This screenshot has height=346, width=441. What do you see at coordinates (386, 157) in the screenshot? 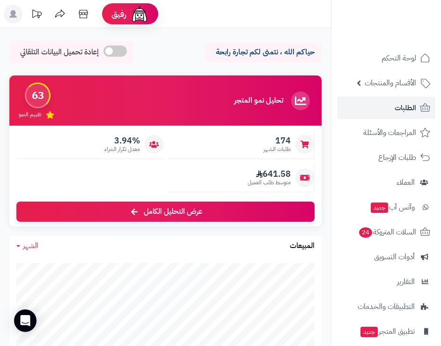
I see `a: طلبات الإرجاع` at bounding box center [386, 157].